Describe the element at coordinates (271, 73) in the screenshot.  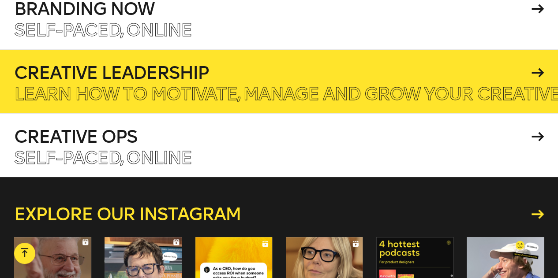
I see `h4: Creative Leadership` at that location.